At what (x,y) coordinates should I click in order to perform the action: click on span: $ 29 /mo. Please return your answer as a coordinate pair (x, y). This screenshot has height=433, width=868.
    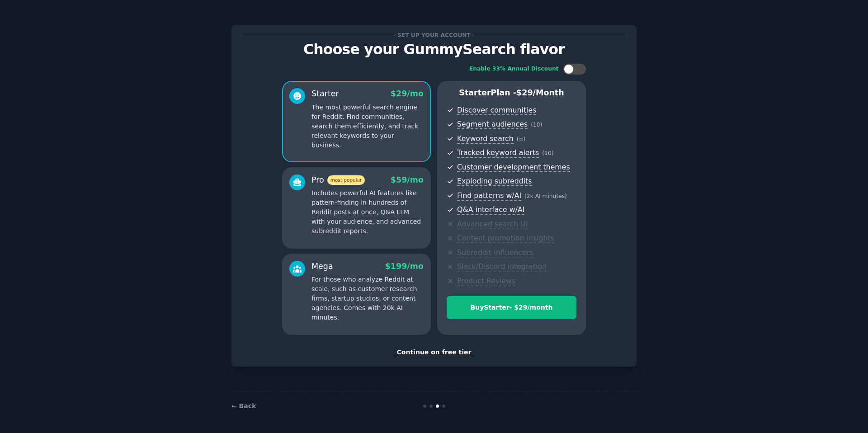
    Looking at the image, I should click on (407, 94).